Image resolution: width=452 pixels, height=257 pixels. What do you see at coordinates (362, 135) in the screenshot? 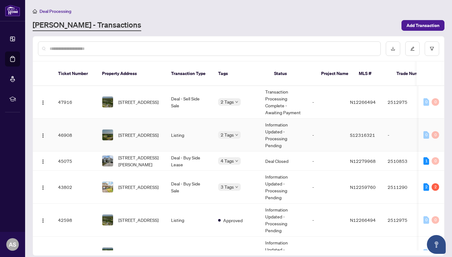
I see `span: S12316321` at bounding box center [362, 135].